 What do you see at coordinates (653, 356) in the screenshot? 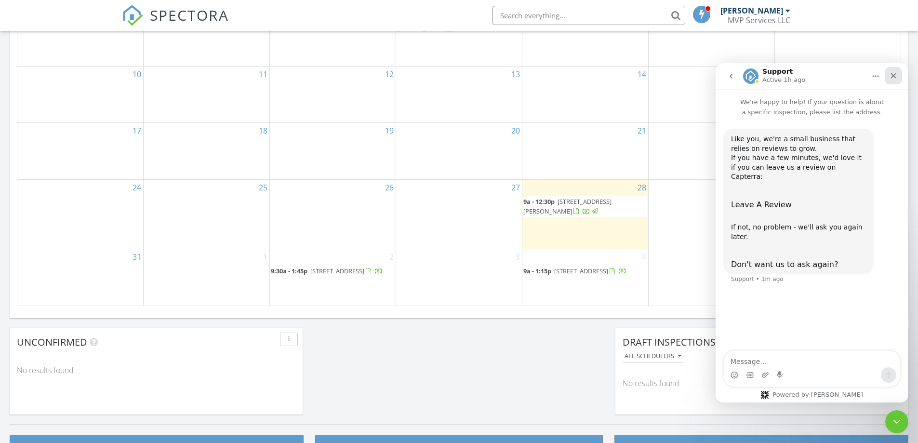
I see `div: All schedulers` at bounding box center [653, 356].